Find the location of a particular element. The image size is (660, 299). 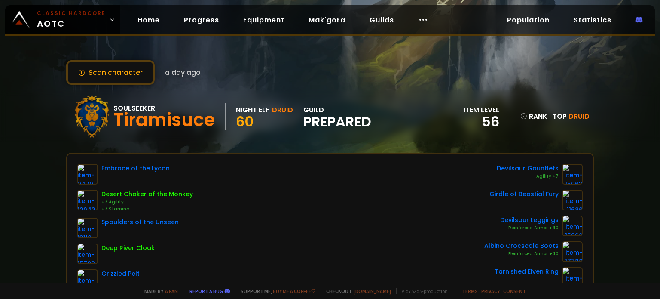

div: Druid is located at coordinates (283, 110).